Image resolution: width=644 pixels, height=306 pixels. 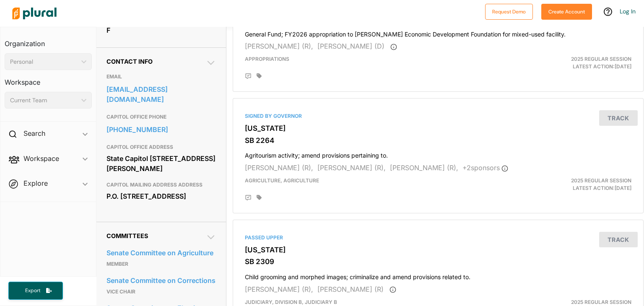 What do you see at coordinates (36, 290) in the screenshot?
I see `button: Export` at bounding box center [36, 290].